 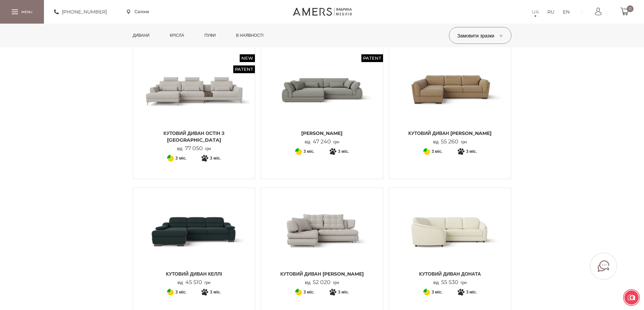 I want to click on span: Замовити зразки, so click(x=480, y=35).